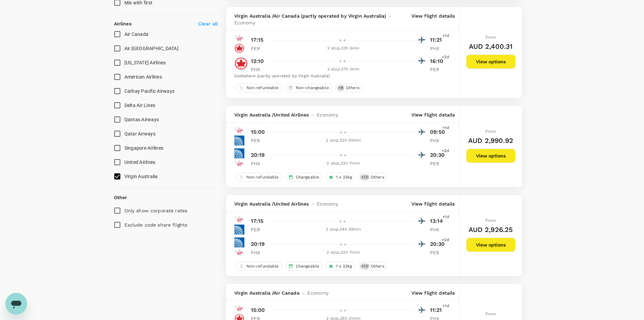 Image resolution: width=644 pixels, height=320 pixels. I want to click on span: Virgin Australia, so click(141, 176).